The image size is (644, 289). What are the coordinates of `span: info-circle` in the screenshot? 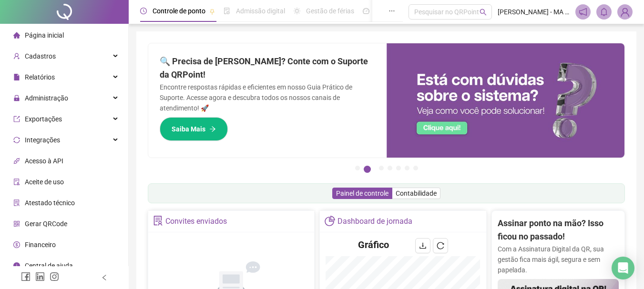 It's located at (17, 266).